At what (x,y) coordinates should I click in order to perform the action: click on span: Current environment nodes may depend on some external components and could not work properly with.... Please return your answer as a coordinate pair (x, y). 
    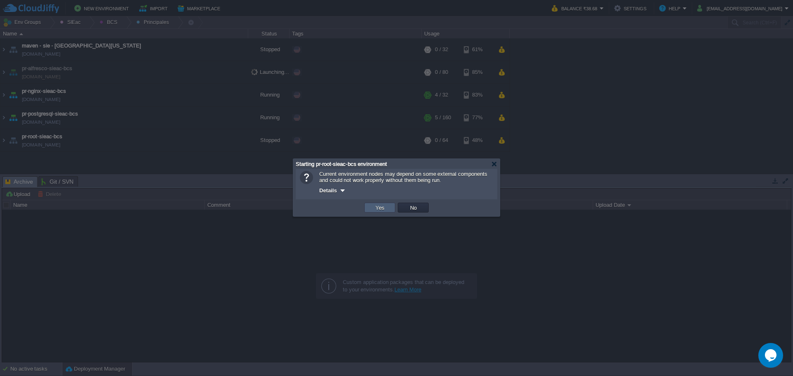
    Looking at the image, I should click on (403, 177).